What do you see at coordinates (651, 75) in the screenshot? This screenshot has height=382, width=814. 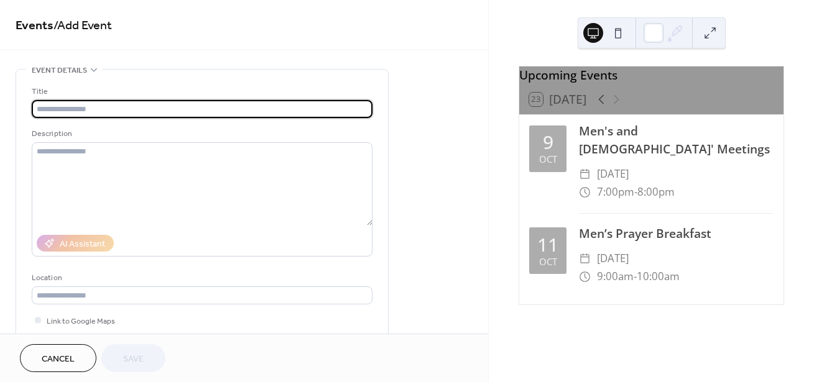 I see `div: Upcoming Events` at bounding box center [651, 75].